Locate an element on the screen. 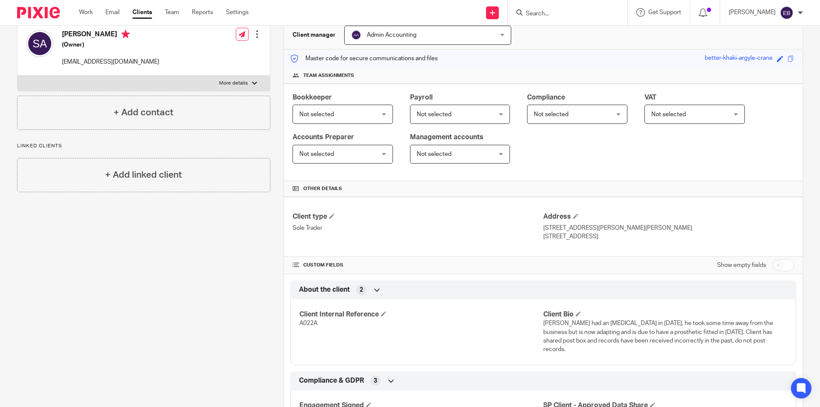 This screenshot has width=820, height=407. a: Reports is located at coordinates (202, 12).